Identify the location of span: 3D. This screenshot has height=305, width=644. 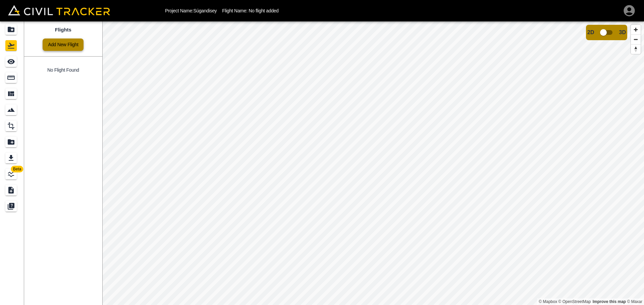
(622, 33).